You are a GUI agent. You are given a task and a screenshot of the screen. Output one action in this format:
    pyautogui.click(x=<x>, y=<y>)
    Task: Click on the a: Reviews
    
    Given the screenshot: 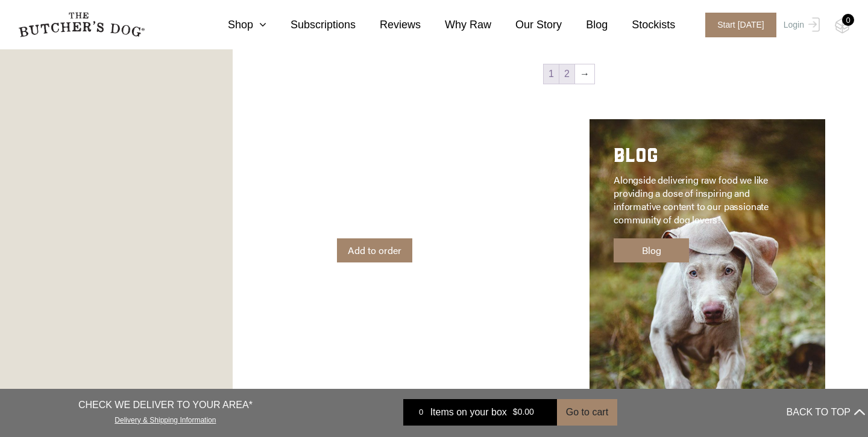 What is the action you would take?
    pyautogui.click(x=388, y=25)
    